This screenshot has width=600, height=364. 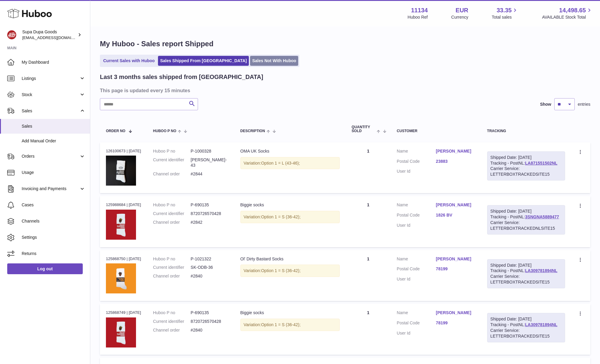 I want to click on a: Sales Not With Huboo, so click(x=274, y=61).